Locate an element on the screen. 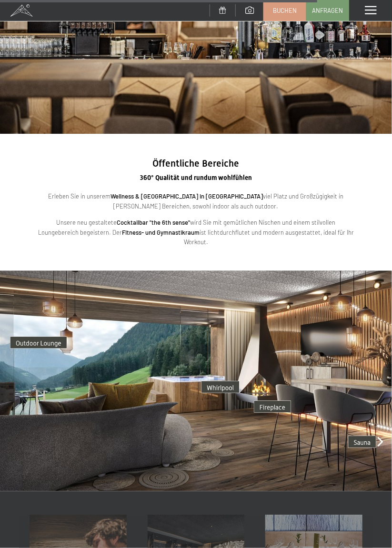  span: 360° Qualität und rundum wohlfühlen is located at coordinates (196, 178).